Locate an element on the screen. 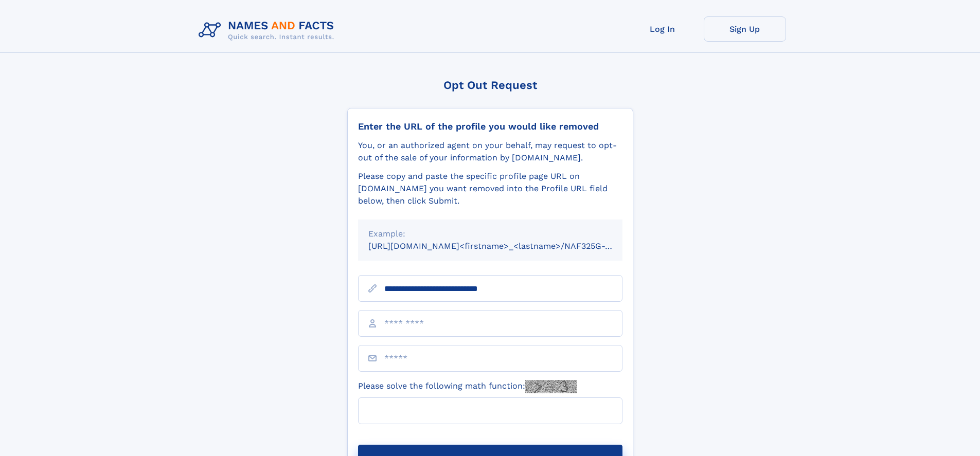 This screenshot has width=980, height=456. a: Sign Up is located at coordinates (745, 29).